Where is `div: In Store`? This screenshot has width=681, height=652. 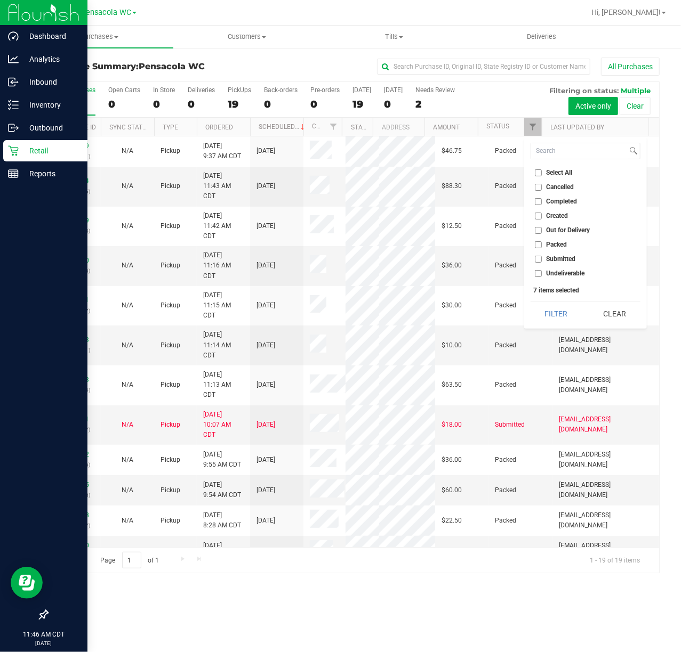 div: In Store is located at coordinates (164, 90).